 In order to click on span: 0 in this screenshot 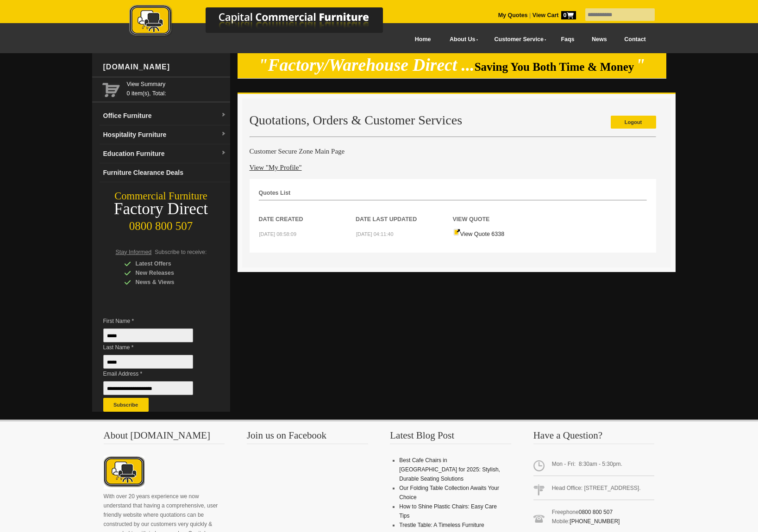, I will do `click(568, 16)`.